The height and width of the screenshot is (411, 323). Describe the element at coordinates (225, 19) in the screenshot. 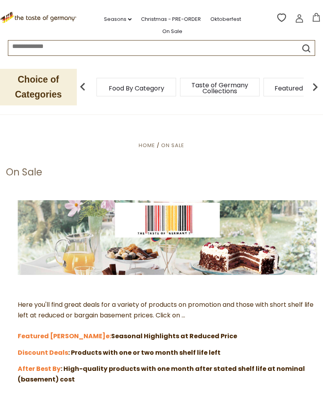

I see `a: Oktoberfest` at that location.